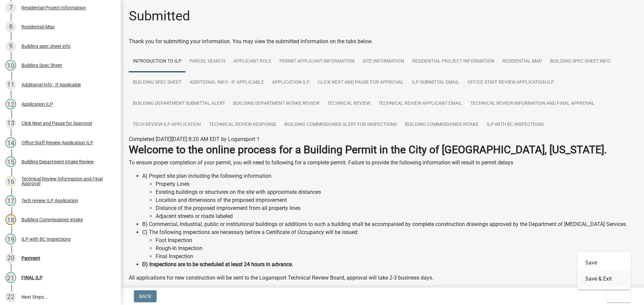 The width and height of the screenshot is (644, 305). What do you see at coordinates (317, 62) in the screenshot?
I see `a: Permit Applicant Information` at bounding box center [317, 62].